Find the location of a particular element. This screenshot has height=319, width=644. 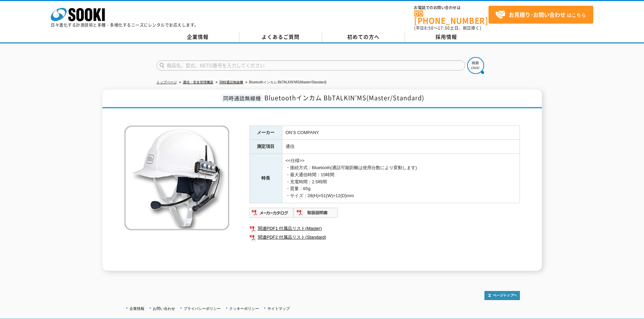

img: トップページへ is located at coordinates (502, 296).